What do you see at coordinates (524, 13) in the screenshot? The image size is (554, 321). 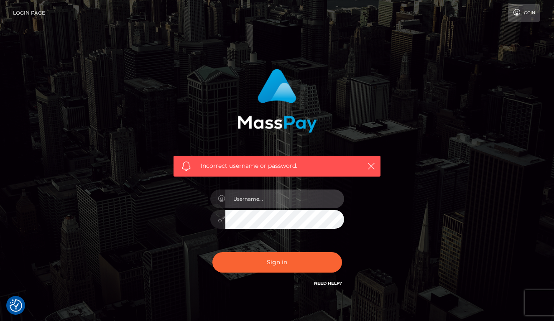 I see `a: Login` at bounding box center [524, 13].